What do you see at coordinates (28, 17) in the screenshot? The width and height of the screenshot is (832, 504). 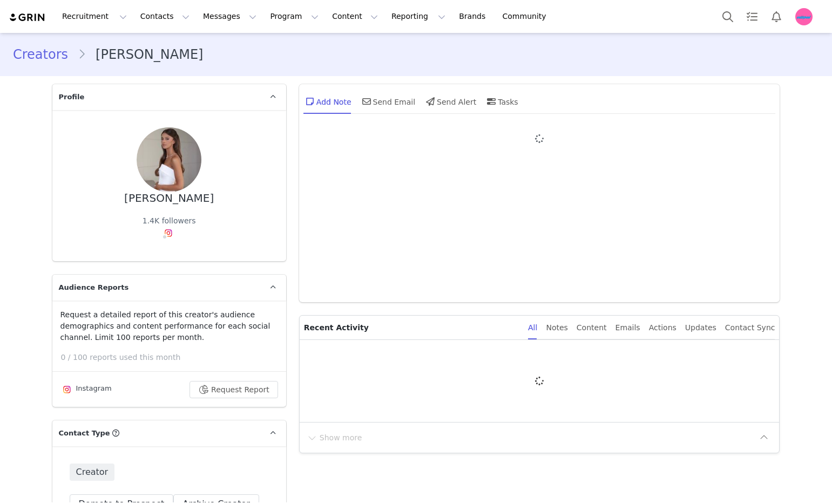 I see `a: grin logo` at bounding box center [28, 17].